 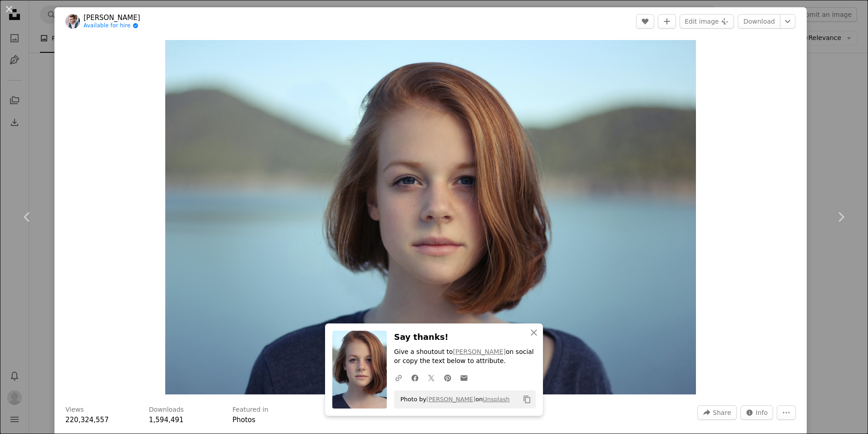 I want to click on h3: Views, so click(x=74, y=409).